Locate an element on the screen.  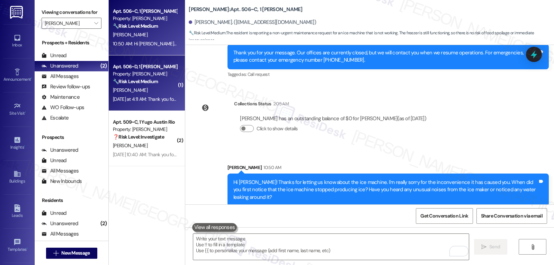
div: Apt. 509~C, 1 Yugo Austin Rio is located at coordinates (145, 122).